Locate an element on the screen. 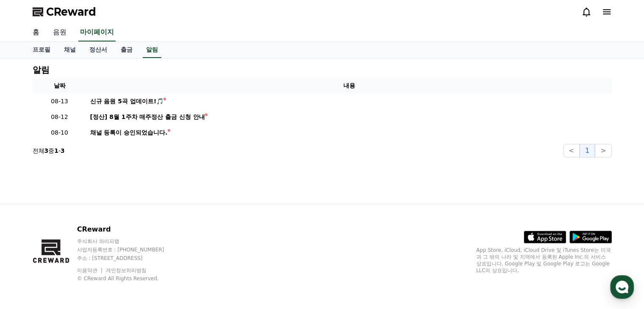  button: 1 is located at coordinates (587, 151).